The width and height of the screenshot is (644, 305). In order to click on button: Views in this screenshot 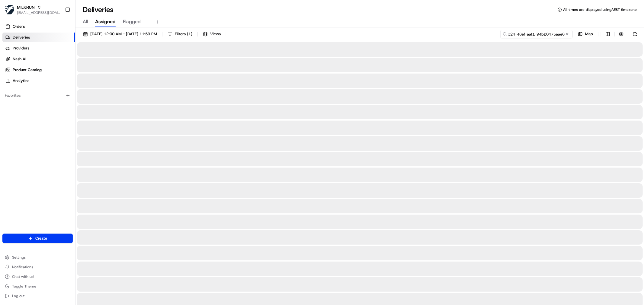, I will do `click(211, 34)`.